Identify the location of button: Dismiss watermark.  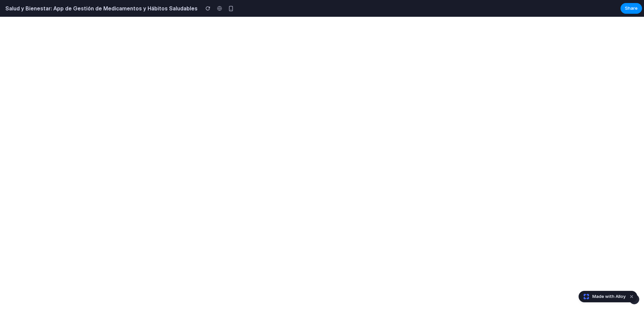
(632, 297).